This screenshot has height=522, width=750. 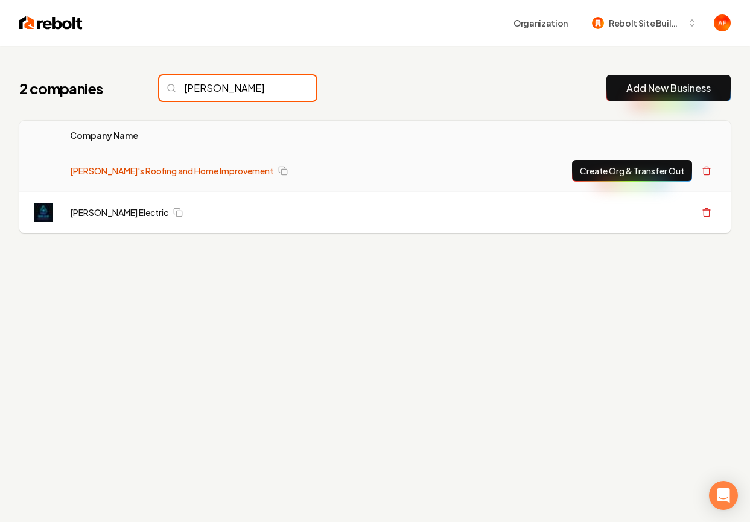 What do you see at coordinates (77, 88) in the screenshot?
I see `h1: 2 companies` at bounding box center [77, 88].